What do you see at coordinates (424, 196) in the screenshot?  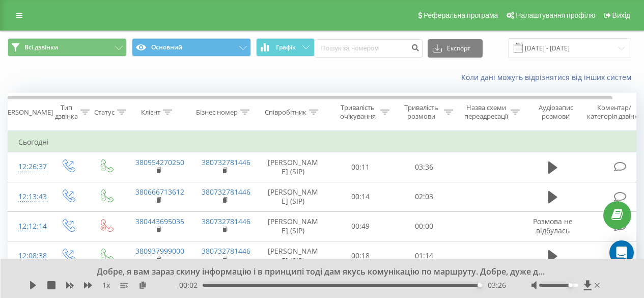 I see `td: 02:03` at bounding box center [424, 196].